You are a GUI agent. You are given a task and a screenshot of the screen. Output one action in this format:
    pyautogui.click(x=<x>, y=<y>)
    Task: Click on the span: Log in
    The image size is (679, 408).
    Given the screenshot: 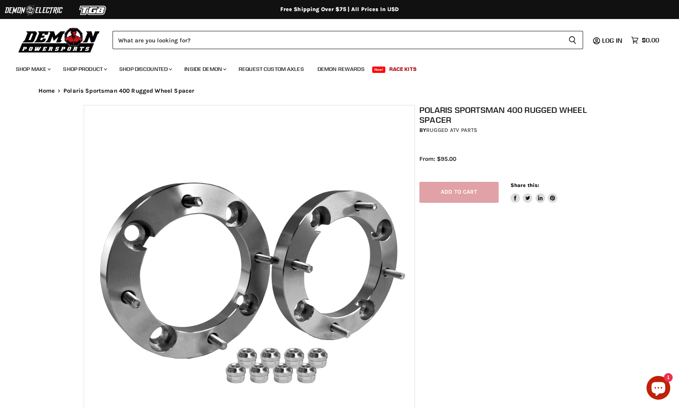 What is the action you would take?
    pyautogui.click(x=612, y=40)
    